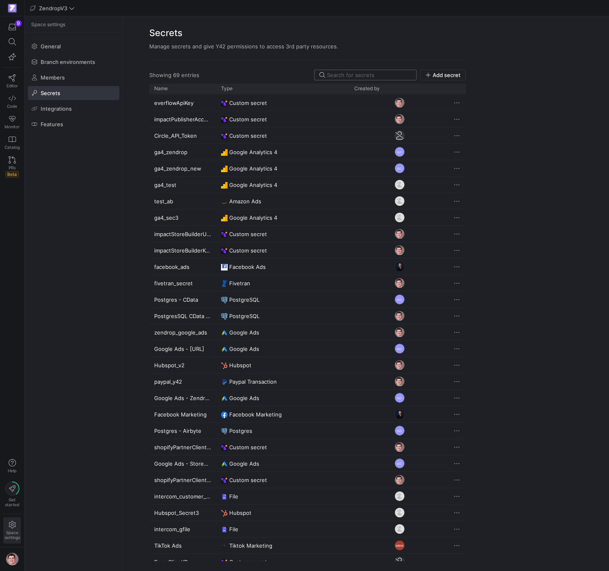  I want to click on a: Secrets, so click(73, 93).